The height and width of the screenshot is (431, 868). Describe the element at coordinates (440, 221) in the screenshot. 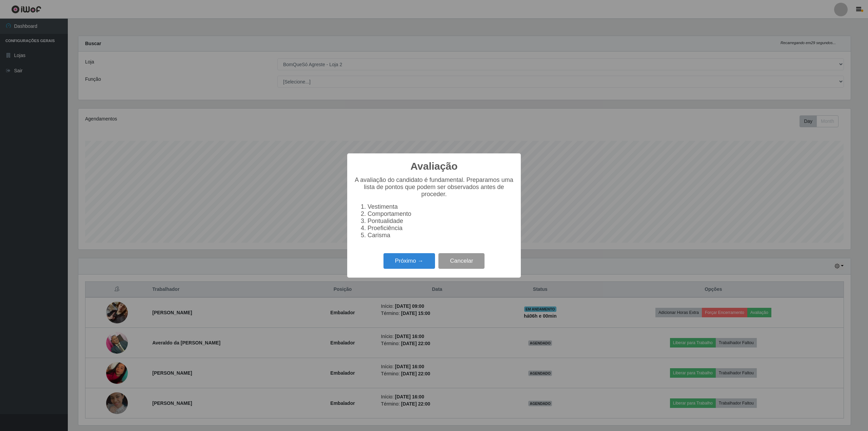

I see `li: Pontualidade` at that location.